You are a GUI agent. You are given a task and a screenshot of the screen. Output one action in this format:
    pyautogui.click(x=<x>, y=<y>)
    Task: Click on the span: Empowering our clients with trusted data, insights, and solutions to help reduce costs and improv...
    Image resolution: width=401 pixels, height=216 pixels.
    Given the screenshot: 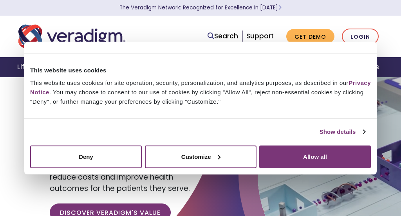 What is the action you would take?
    pyautogui.click(x=120, y=171)
    